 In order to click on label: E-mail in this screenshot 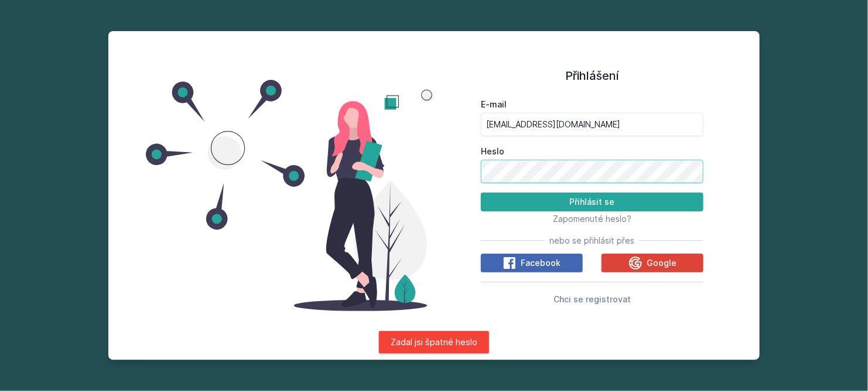, I will do `click(593, 104)`.